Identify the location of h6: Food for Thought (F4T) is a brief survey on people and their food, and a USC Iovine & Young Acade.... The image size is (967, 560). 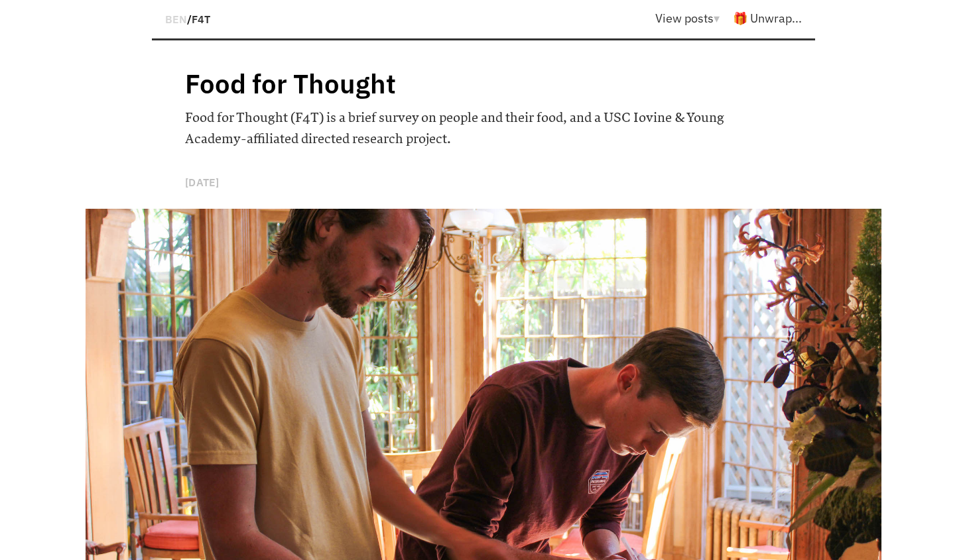
(483, 129).